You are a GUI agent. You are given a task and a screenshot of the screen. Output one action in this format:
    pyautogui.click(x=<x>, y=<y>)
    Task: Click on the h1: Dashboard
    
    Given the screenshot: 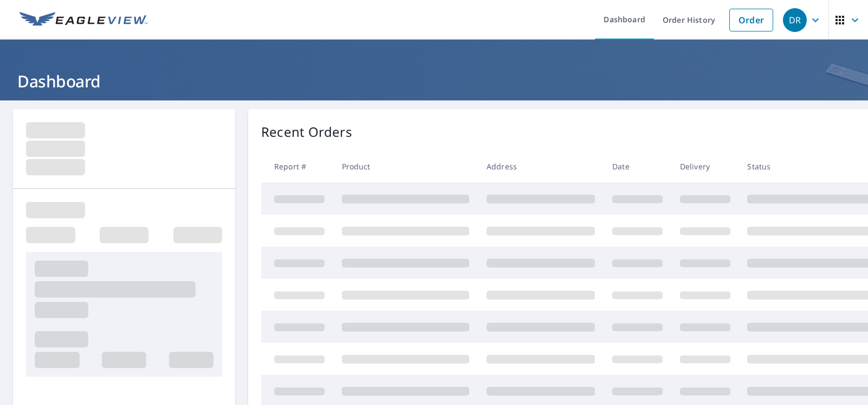 What is the action you would take?
    pyautogui.click(x=434, y=81)
    